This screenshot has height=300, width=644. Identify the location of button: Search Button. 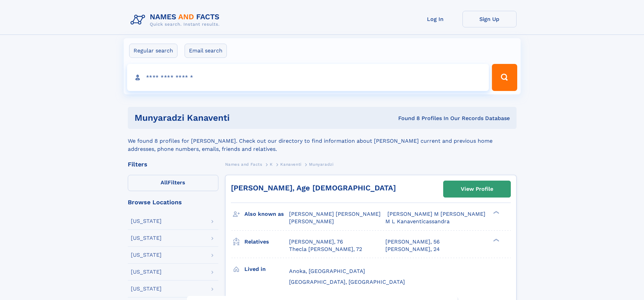
(504, 77).